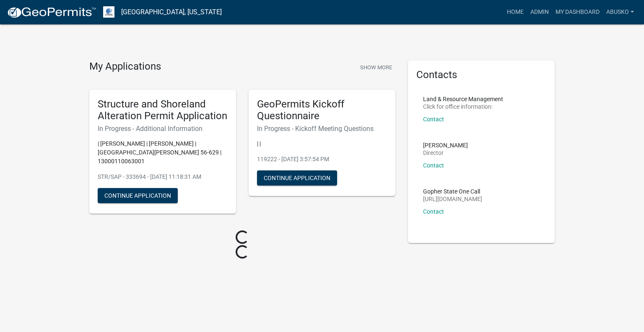 Image resolution: width=644 pixels, height=332 pixels. I want to click on h4: My Applications, so click(125, 67).